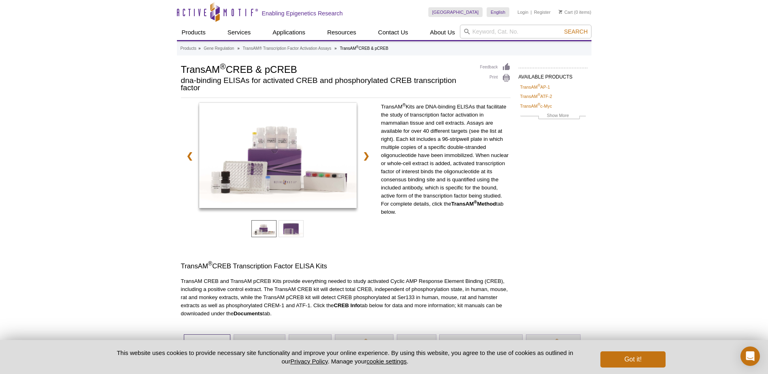 The height and width of the screenshot is (374, 768). What do you see at coordinates (326, 69) in the screenshot?
I see `h1: TransAM CREB & pCREB` at bounding box center [326, 69].